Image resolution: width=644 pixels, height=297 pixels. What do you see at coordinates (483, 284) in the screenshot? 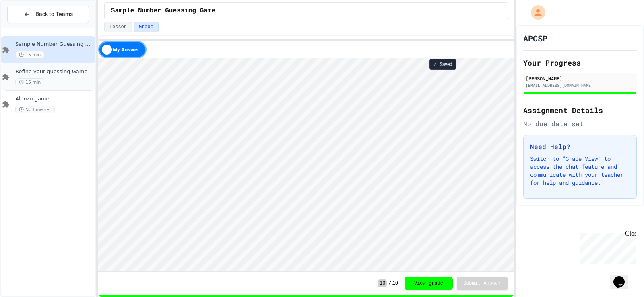
I see `span: Submit Answer` at bounding box center [483, 284].